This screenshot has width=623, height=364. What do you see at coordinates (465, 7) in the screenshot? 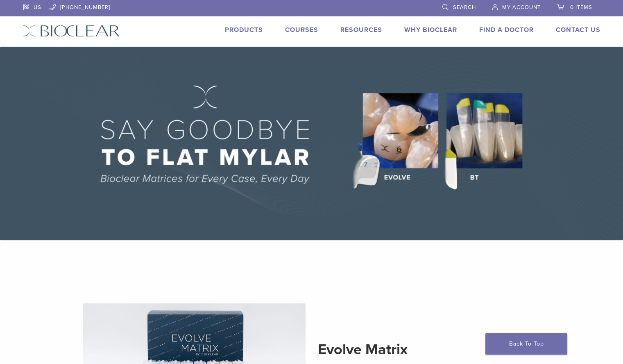
I see `span: Search` at bounding box center [465, 7].